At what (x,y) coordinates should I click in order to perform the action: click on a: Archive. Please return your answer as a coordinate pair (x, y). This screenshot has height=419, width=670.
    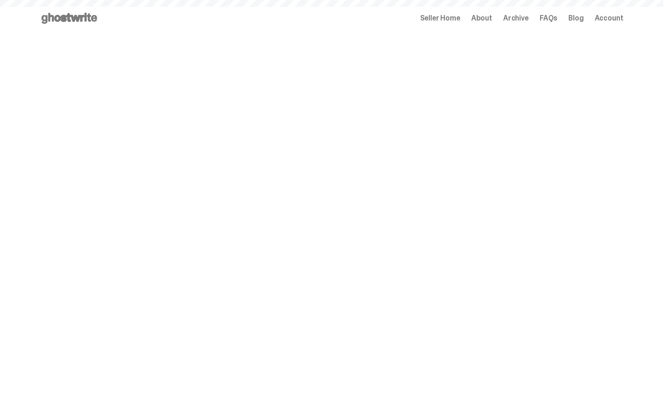
    Looking at the image, I should click on (516, 18).